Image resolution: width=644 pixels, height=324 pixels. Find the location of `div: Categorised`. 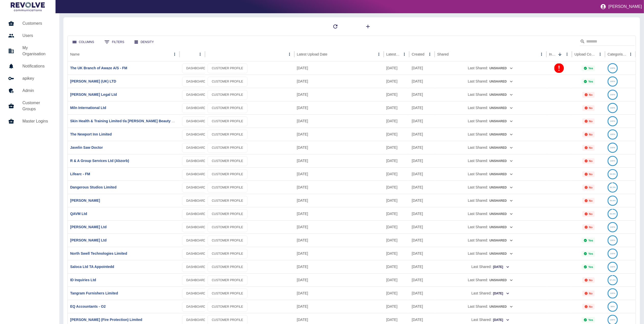

div: Categorised is located at coordinates (617, 54).